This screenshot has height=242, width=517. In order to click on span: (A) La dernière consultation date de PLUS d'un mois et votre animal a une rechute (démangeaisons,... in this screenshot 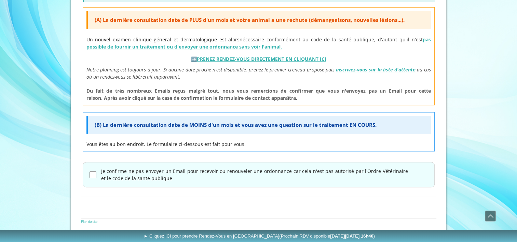, I will do `click(249, 20)`.